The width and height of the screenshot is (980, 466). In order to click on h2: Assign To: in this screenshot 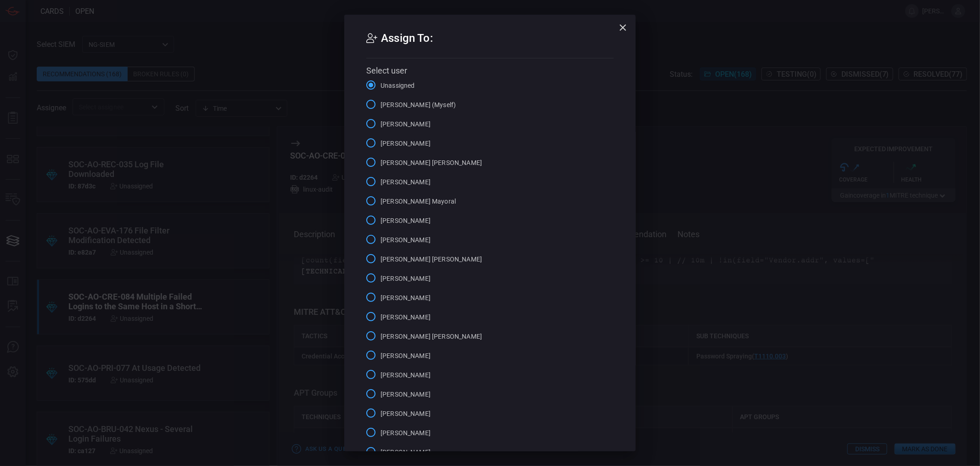, I will do `click(490, 44)`.